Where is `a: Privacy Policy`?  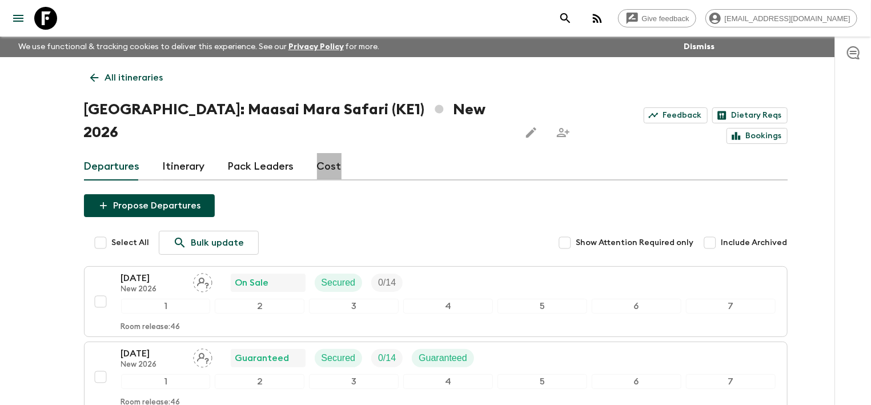 a: Privacy Policy is located at coordinates (316, 47).